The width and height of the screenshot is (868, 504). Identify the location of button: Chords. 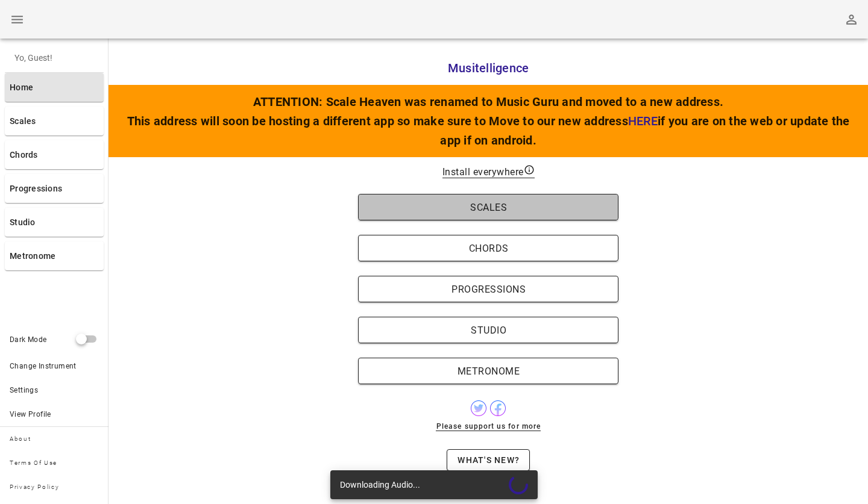
(488, 248).